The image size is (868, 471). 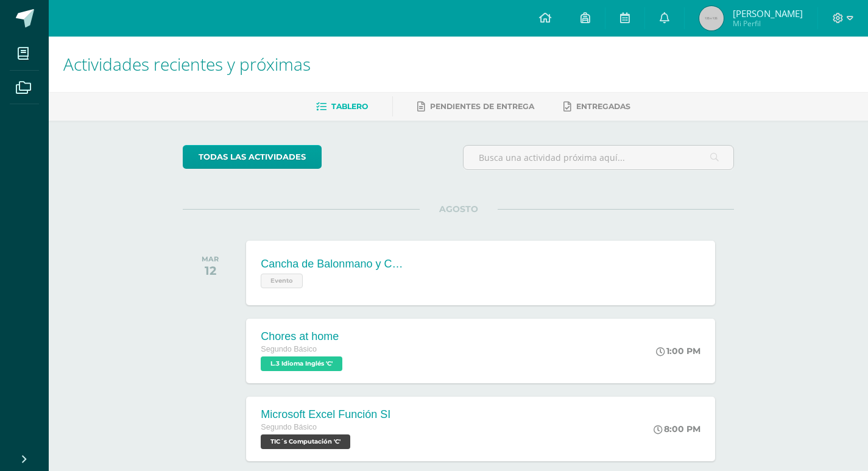 What do you see at coordinates (678, 351) in the screenshot?
I see `div: 1:00 PM` at bounding box center [678, 351].